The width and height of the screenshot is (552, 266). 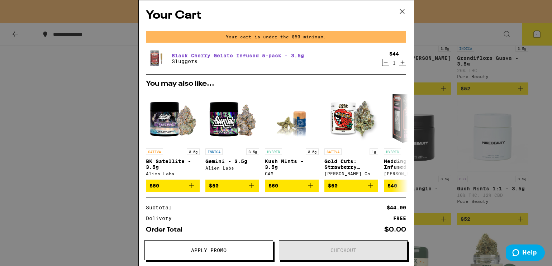 What do you see at coordinates (394, 63) in the screenshot?
I see `div: 1` at bounding box center [394, 63].